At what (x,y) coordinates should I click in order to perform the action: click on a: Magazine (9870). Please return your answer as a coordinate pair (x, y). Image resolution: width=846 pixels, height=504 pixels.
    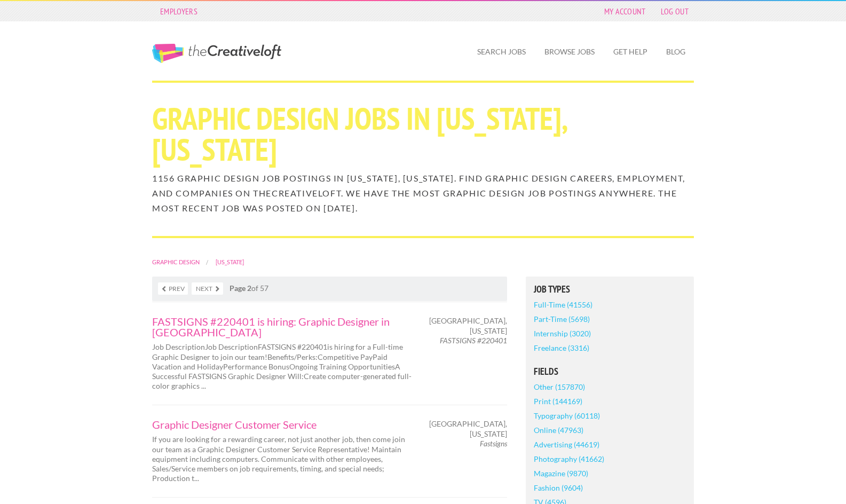
    Looking at the image, I should click on (561, 473).